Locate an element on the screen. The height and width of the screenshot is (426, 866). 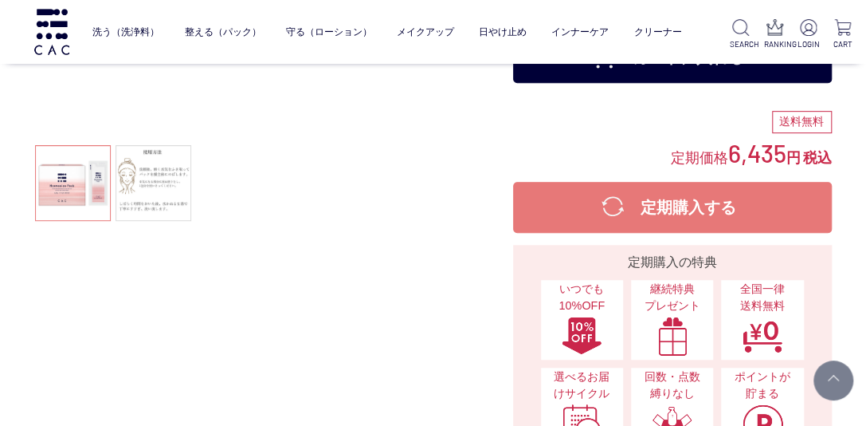
div: 送料無料 is located at coordinates (802, 122).